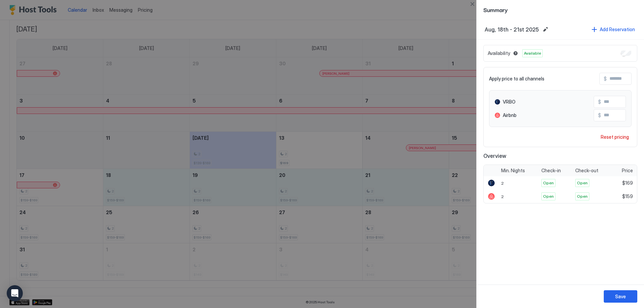 This screenshot has height=308, width=644. Describe the element at coordinates (615, 137) in the screenshot. I see `button: Reset pricing` at that location.